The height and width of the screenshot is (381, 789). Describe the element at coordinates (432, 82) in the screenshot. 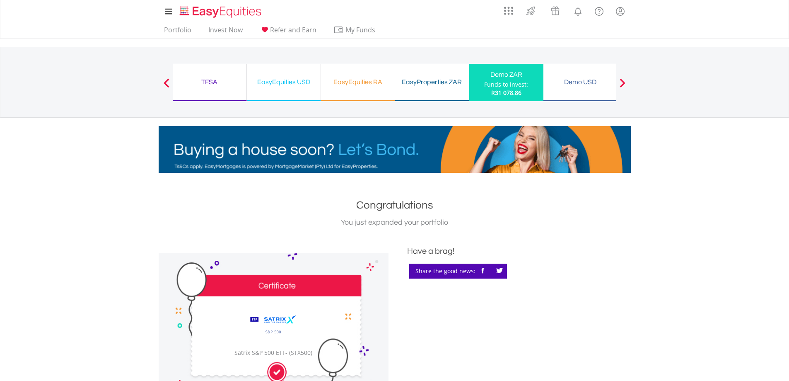

I see `div: EasyProperties ZAR` at that location.